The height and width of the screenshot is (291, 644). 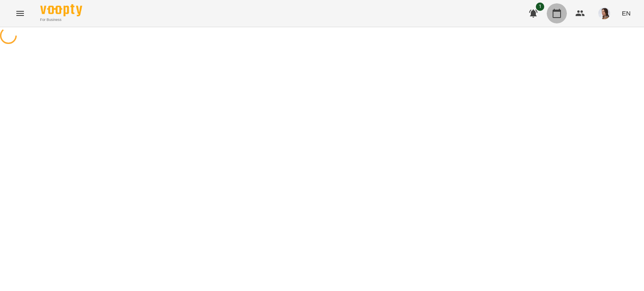 I want to click on img: Voopty Logo, so click(x=61, y=10).